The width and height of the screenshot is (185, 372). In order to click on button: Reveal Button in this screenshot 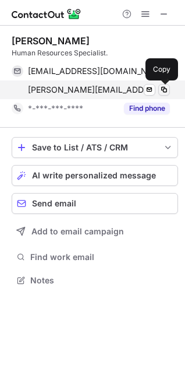, I will do `click(147, 108)`.